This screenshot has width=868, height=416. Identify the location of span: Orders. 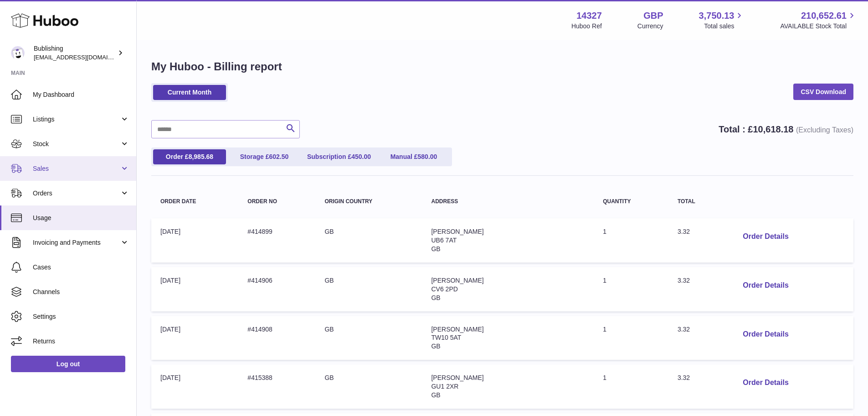
(76, 193).